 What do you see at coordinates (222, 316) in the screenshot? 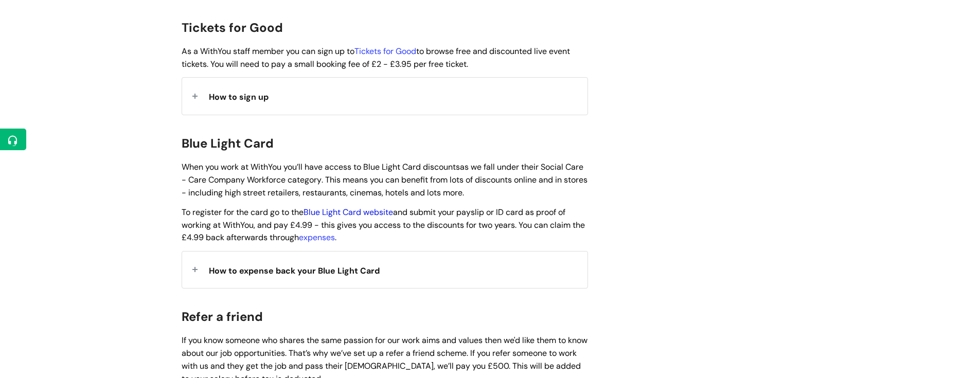
I see `span: Refer a friend` at bounding box center [222, 316].